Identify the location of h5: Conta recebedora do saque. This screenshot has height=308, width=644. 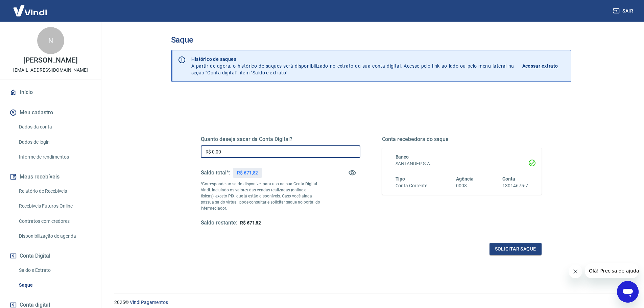
(462, 140).